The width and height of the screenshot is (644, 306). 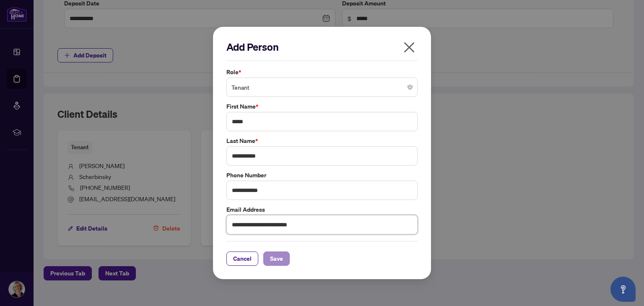 I want to click on span: Tenant, so click(x=322, y=87).